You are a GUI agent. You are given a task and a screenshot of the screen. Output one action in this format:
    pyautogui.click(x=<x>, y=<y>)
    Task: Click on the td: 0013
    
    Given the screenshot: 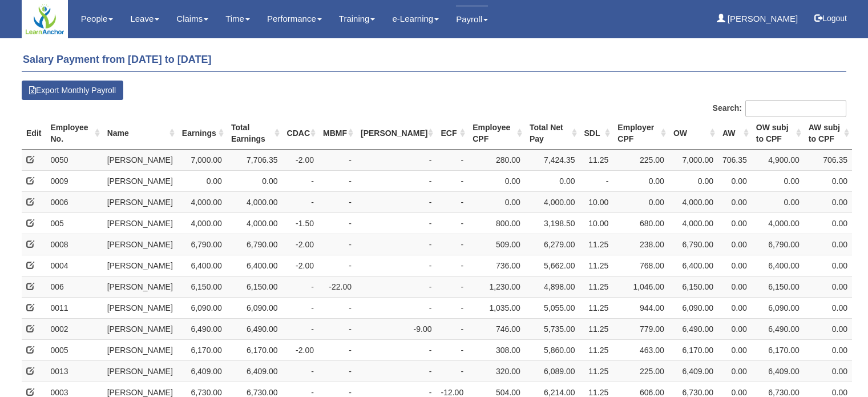 What is the action you would take?
    pyautogui.click(x=74, y=371)
    